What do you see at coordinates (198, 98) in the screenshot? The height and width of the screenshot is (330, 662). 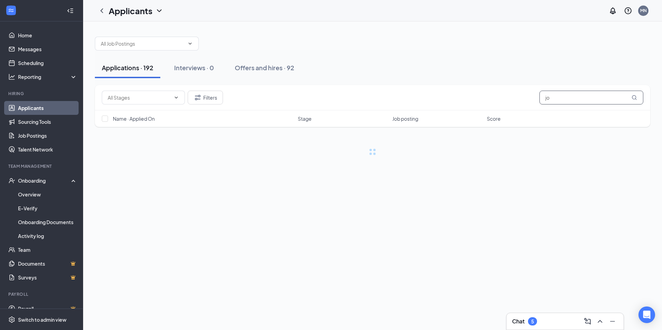 I see `svg: Filter` at bounding box center [198, 98].